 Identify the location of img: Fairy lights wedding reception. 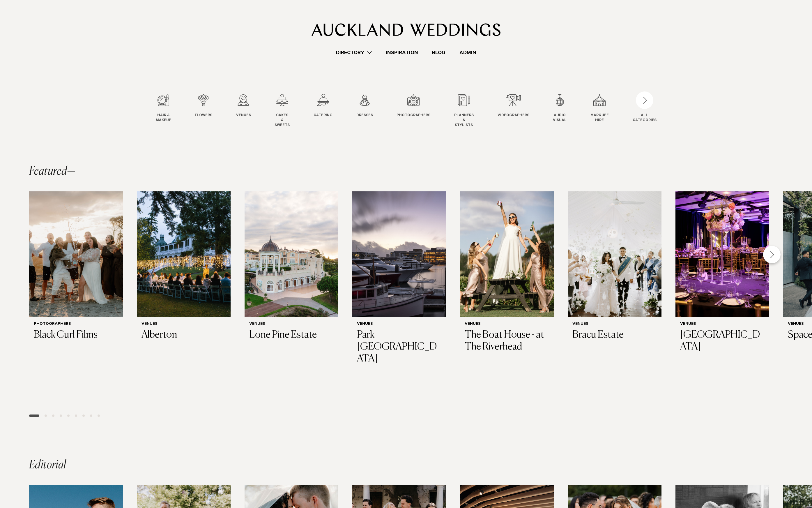
(184, 254).